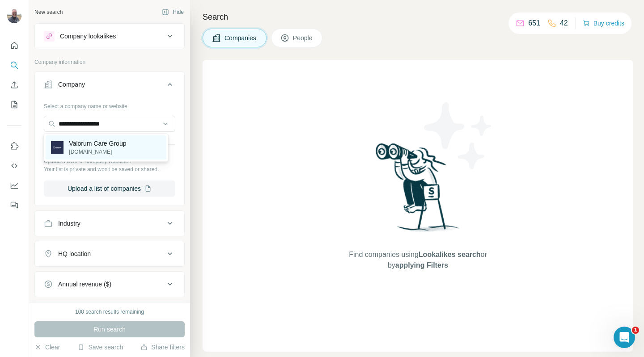  Describe the element at coordinates (85, 284) in the screenshot. I see `div: Annual revenue ($)` at that location.